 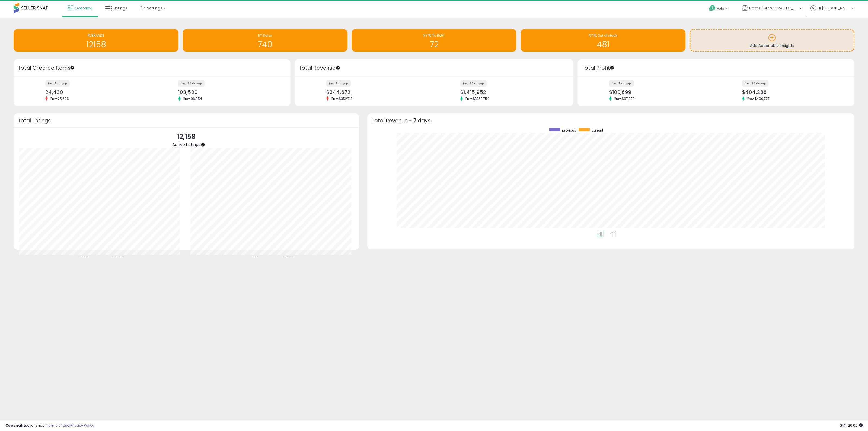 I want to click on h1: 12158, so click(x=96, y=44).